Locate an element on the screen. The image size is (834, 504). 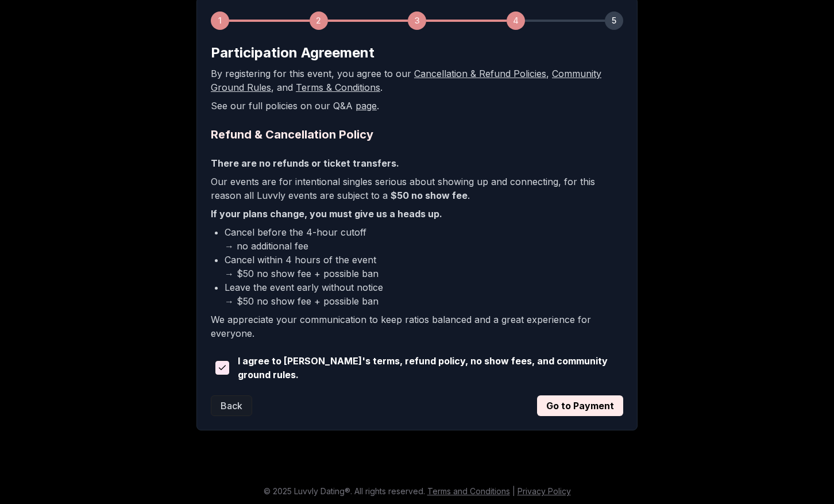
li: Cancel within 4 hours of the event → $50 no show fee + possible ban is located at coordinates (424, 267).